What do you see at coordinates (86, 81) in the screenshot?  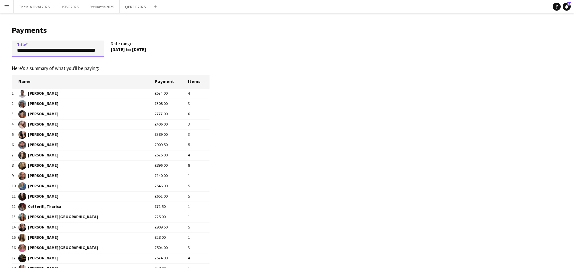 I see `th: Name` at bounding box center [86, 81].